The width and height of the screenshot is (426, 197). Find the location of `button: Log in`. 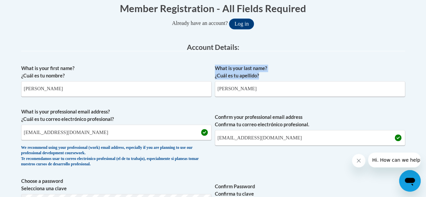

button: Log in is located at coordinates (242, 24).